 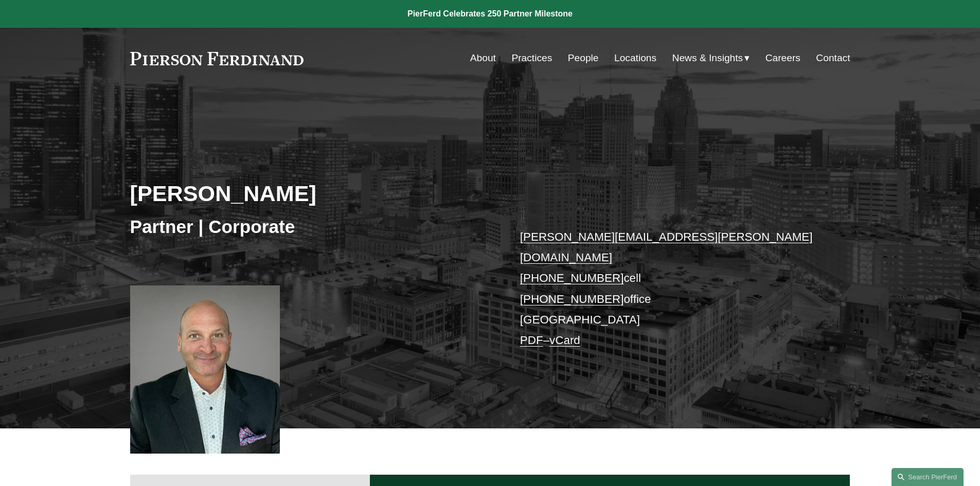 What do you see at coordinates (565, 340) in the screenshot?
I see `a: vCard` at bounding box center [565, 340].